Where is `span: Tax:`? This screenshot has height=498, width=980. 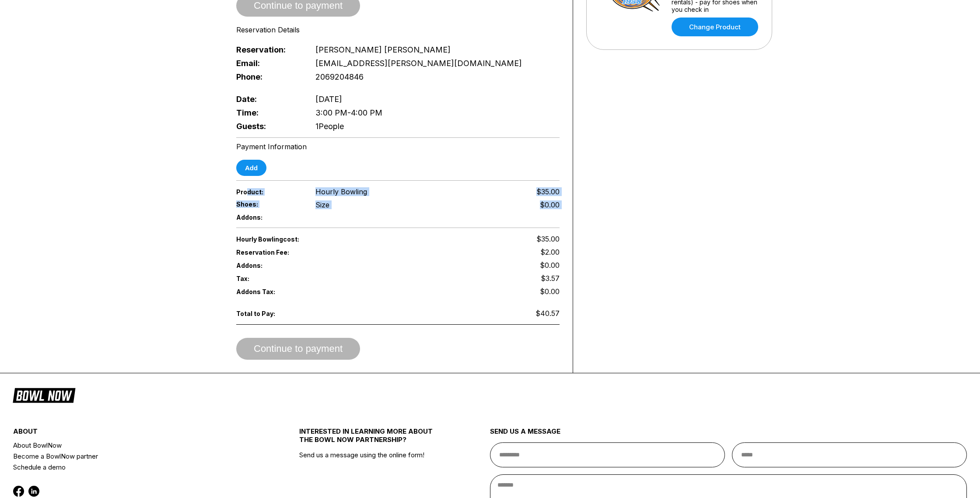 span: Tax: is located at coordinates (269, 279).